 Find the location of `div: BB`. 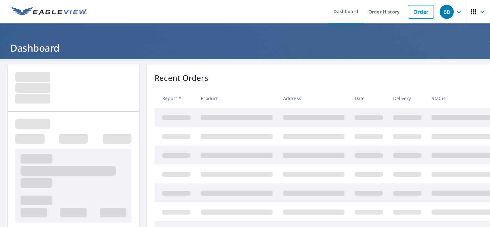

div: BB is located at coordinates (447, 12).